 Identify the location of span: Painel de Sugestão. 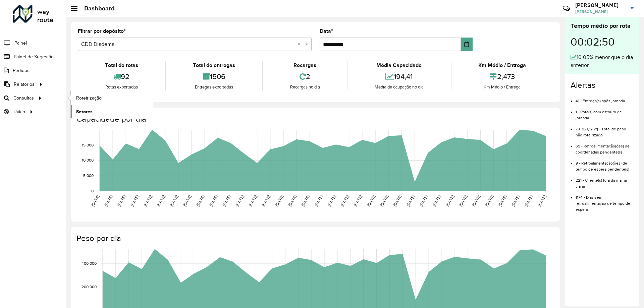
(34, 56).